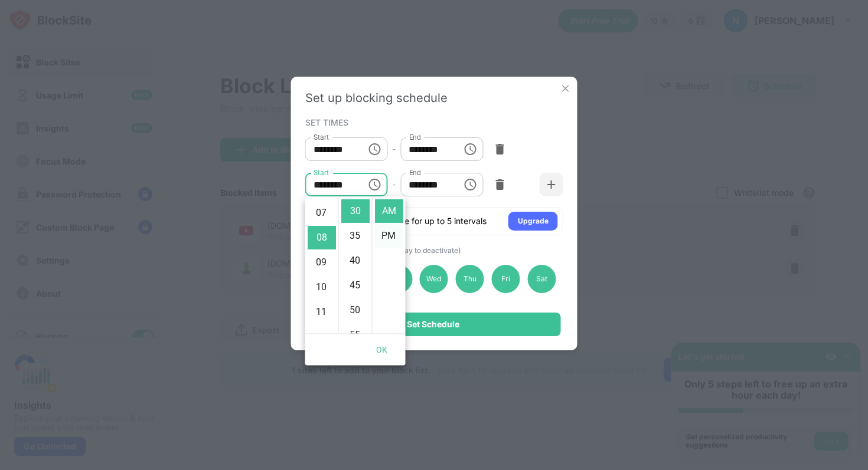  Describe the element at coordinates (434, 279) in the screenshot. I see `div: Wed` at that location.